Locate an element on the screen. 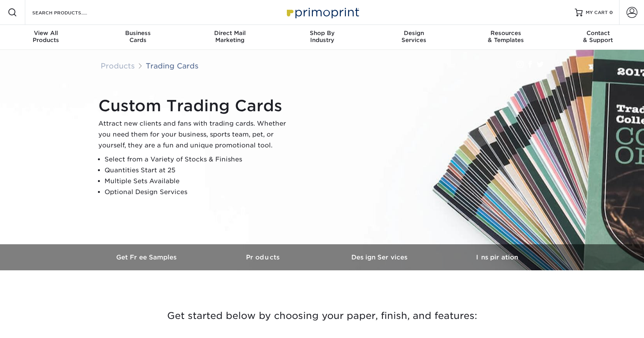 The height and width of the screenshot is (338, 644). span: Direct Mail is located at coordinates (230, 33).